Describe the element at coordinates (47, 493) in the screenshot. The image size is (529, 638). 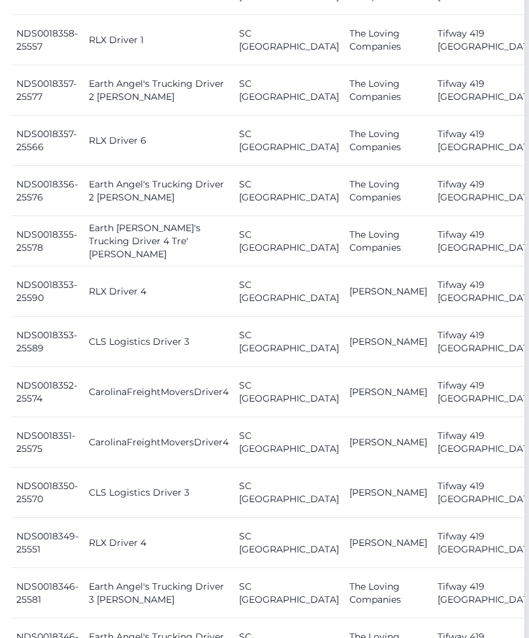
I see `td: NDS0018350-25570` at that location.